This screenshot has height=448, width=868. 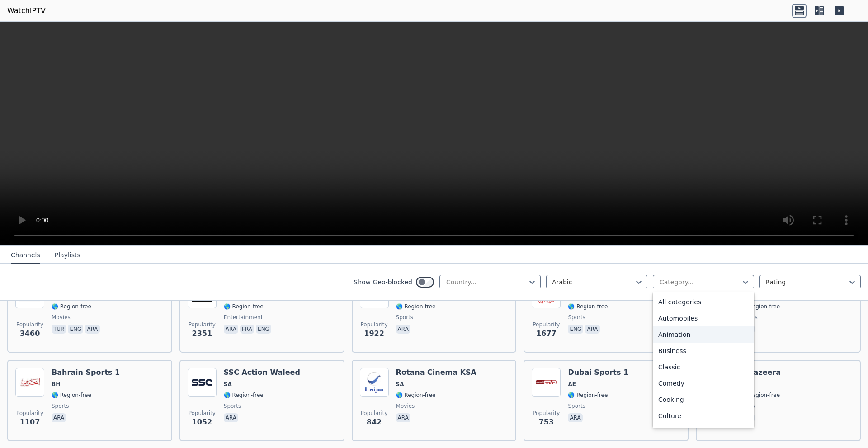 What do you see at coordinates (243, 318) in the screenshot?
I see `span: entertainment` at bounding box center [243, 318].